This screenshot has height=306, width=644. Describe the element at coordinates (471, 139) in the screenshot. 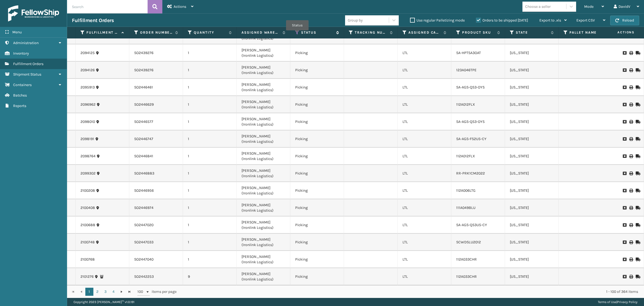

I see `a: SA-AGS-FS2U5-CY` at that location.